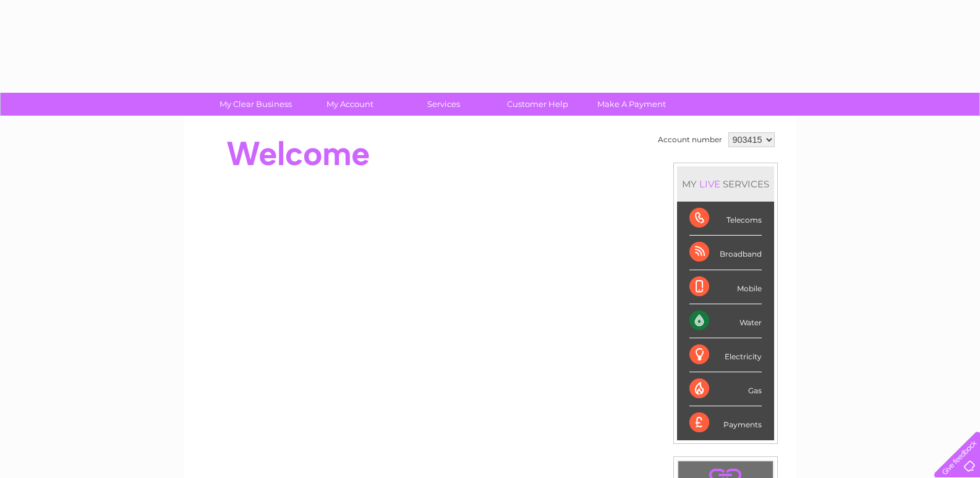  I want to click on a: Make A Payment, so click(631, 104).